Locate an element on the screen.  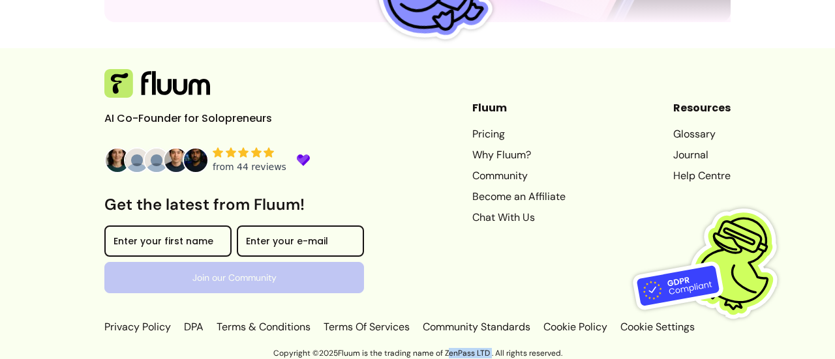
a: Glossary is located at coordinates (702, 134).